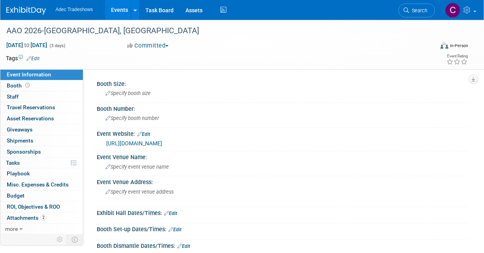  What do you see at coordinates (60, 240) in the screenshot?
I see `td: Personalize Event Tab Strip` at bounding box center [60, 240].